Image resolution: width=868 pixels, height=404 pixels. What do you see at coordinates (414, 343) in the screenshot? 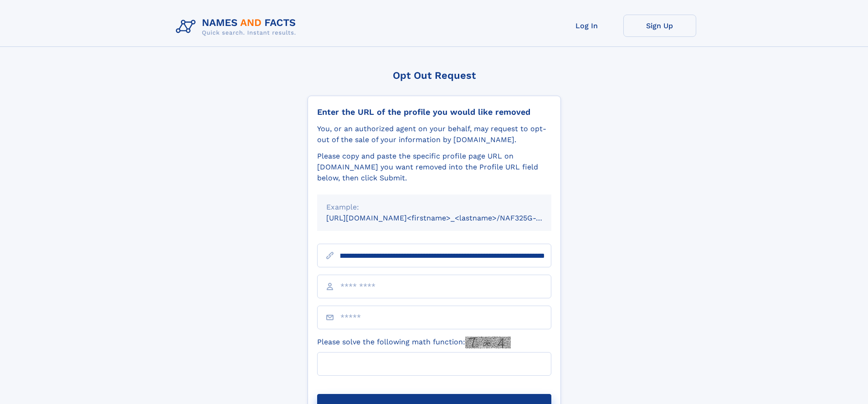
I see `label: Please solve the following math function:` at bounding box center [414, 343].